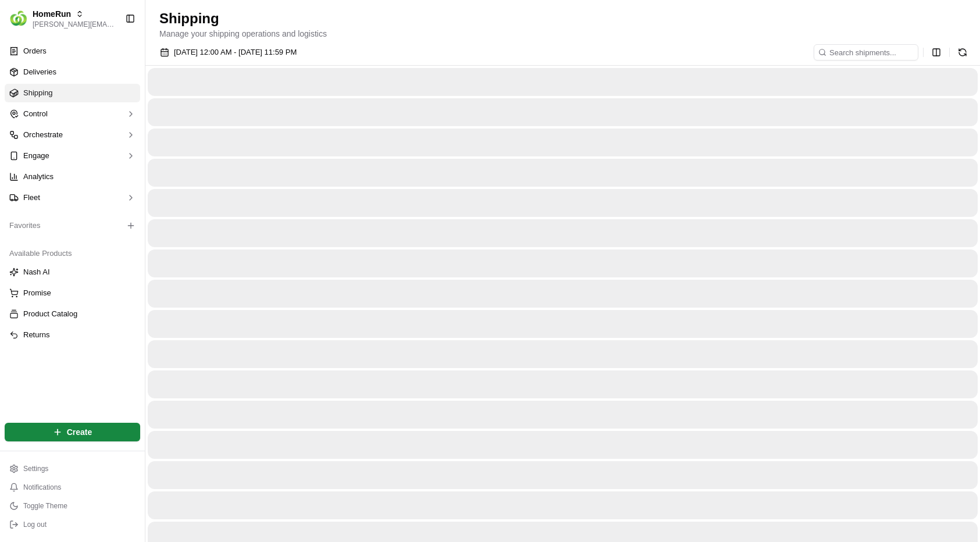 Image resolution: width=980 pixels, height=542 pixels. What do you see at coordinates (79, 432) in the screenshot?
I see `span: Create` at bounding box center [79, 432].